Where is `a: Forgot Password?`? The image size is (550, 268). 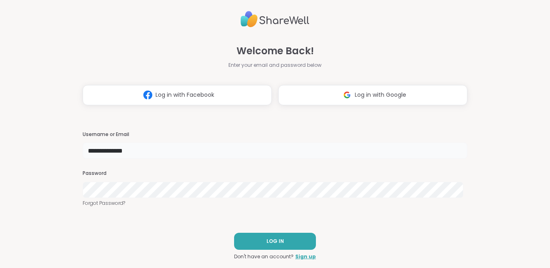 a: Forgot Password? is located at coordinates (275, 203).